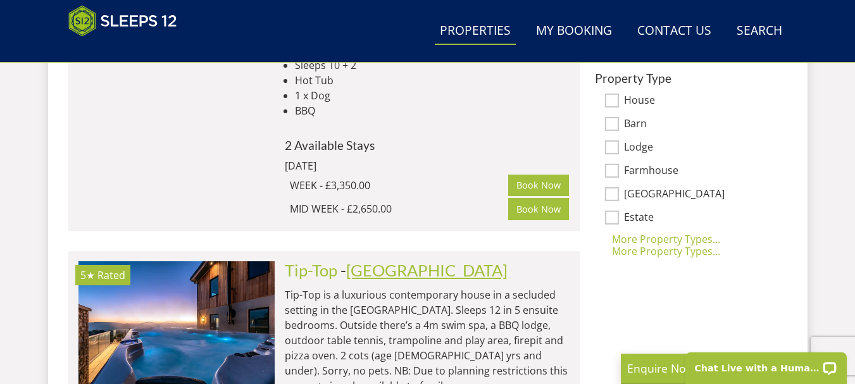 The width and height of the screenshot is (855, 384). I want to click on li: Hot Tub, so click(432, 80).